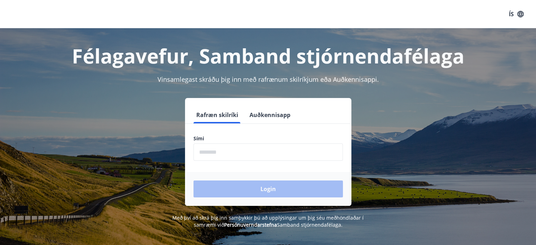 This screenshot has width=536, height=245. What do you see at coordinates (268, 79) in the screenshot?
I see `span: Vinsamlegast skráðu þig inn með rafrænum skilríkjum eða Auðkennisappi.` at bounding box center [268, 79].